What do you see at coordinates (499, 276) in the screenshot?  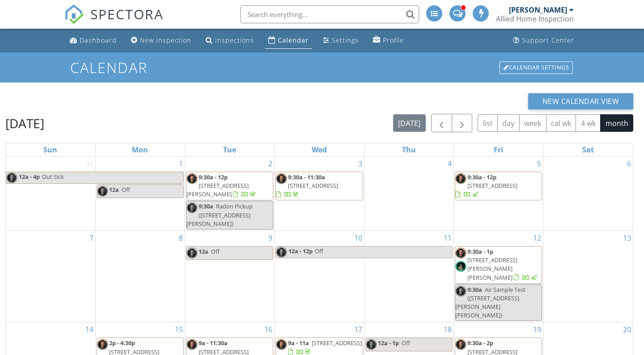 I see `td: Go to September 12, 2025` at bounding box center [499, 276].